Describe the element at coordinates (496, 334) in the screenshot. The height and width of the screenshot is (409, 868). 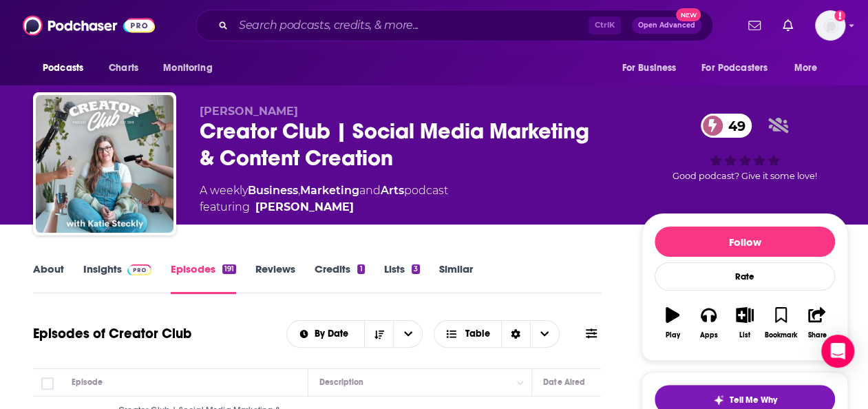
I see `button: Choose View` at that location.